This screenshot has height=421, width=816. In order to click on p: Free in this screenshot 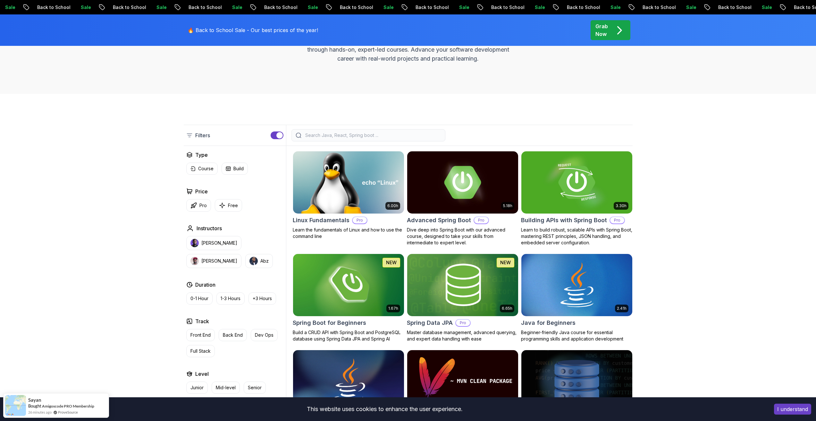, I will do `click(233, 206)`.